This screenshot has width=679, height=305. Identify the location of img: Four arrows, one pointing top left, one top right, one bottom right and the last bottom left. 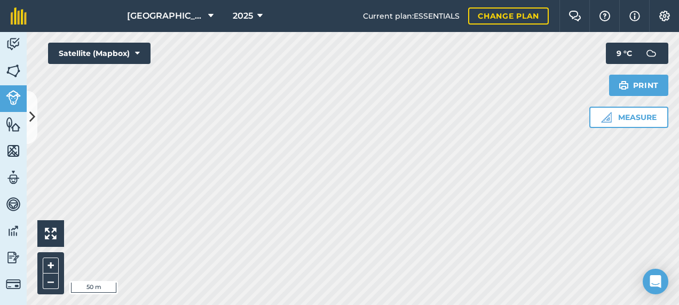
(51, 234).